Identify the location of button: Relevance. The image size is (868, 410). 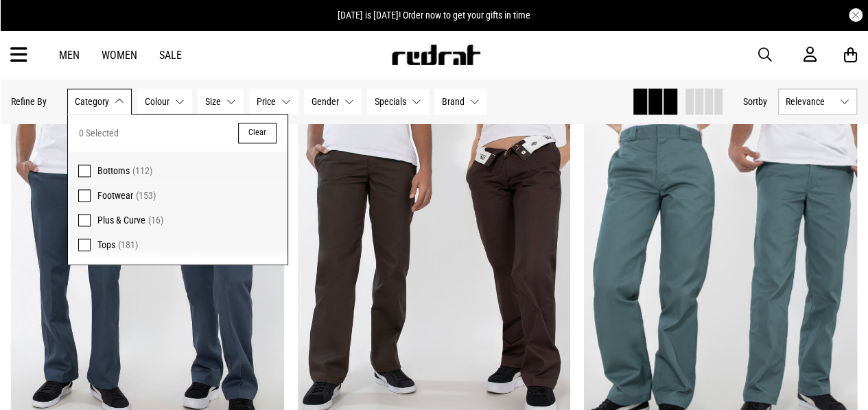
(817, 102).